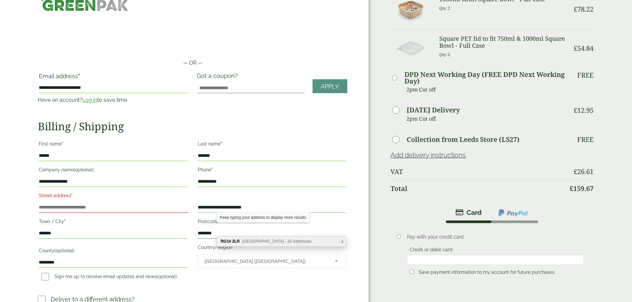 The image size is (632, 302). I want to click on b: 2LR, so click(236, 242).